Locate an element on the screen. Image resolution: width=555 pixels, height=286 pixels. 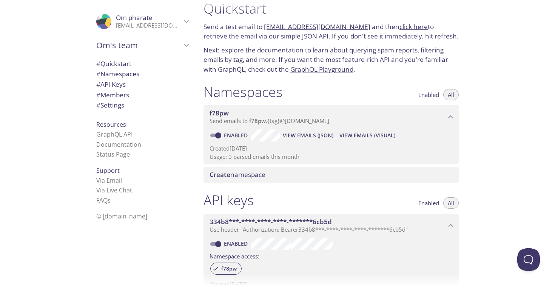
span: Om's team is located at coordinates (139, 45).